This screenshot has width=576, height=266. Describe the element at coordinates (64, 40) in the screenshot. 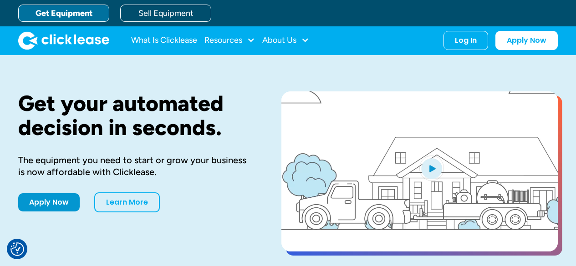

I see `img: Clicklease logo` at that location.